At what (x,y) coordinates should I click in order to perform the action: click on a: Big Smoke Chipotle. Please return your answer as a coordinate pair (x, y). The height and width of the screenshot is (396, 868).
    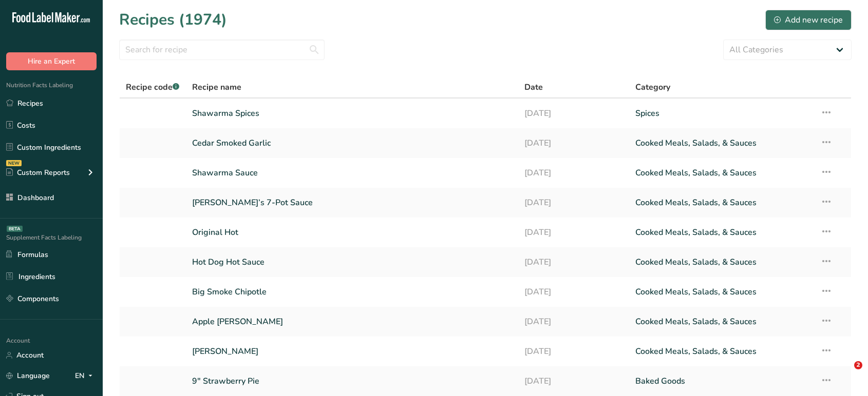
    Looking at the image, I should click on (352, 292).